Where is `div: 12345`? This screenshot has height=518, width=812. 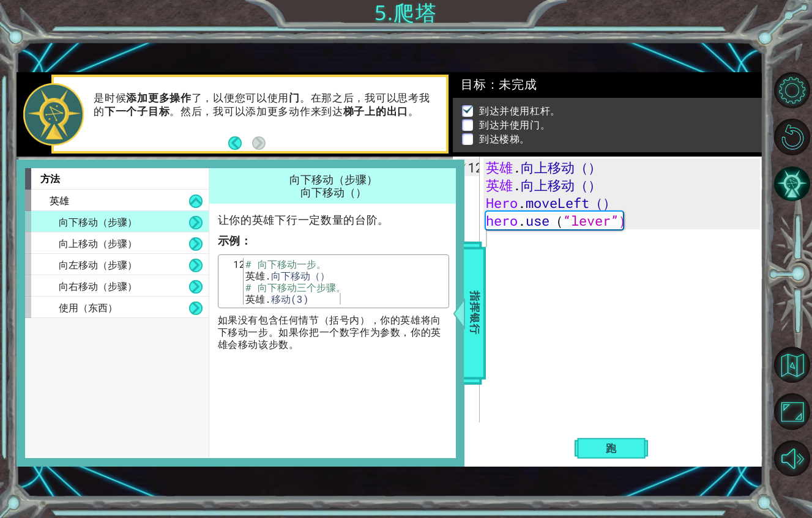 div: 12345 is located at coordinates (467, 167).